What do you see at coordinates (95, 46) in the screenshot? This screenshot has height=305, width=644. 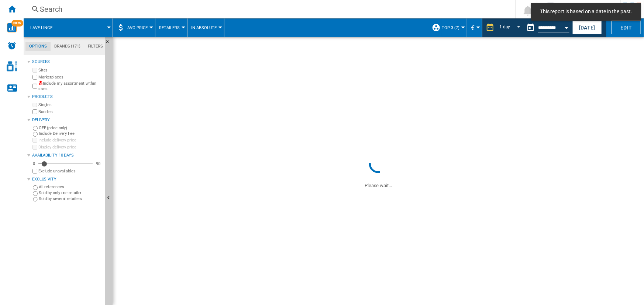 I see `md-tab-item: Filters` at bounding box center [95, 46].